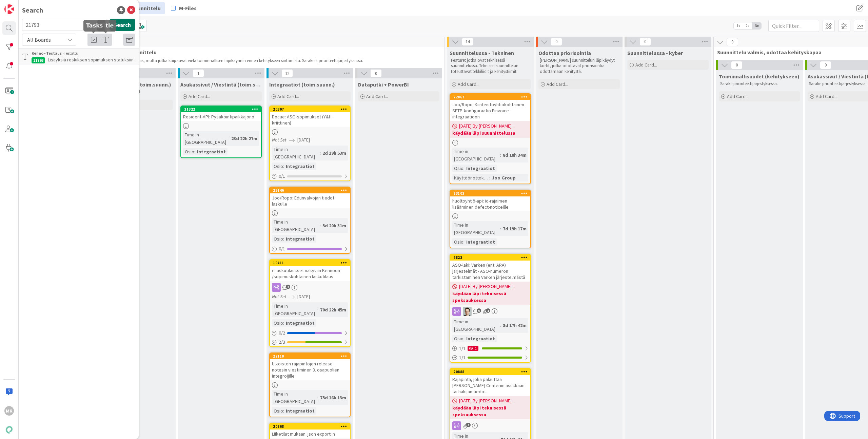  What do you see at coordinates (32, 10) in the screenshot?
I see `div: Search` at bounding box center [32, 10].